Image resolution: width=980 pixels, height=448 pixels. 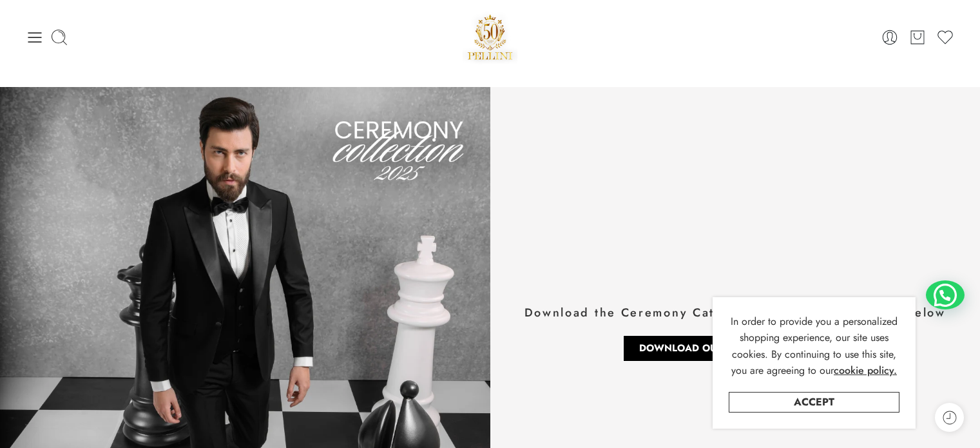 What do you see at coordinates (813, 403) in the screenshot?
I see `a: Accept` at bounding box center [813, 403].